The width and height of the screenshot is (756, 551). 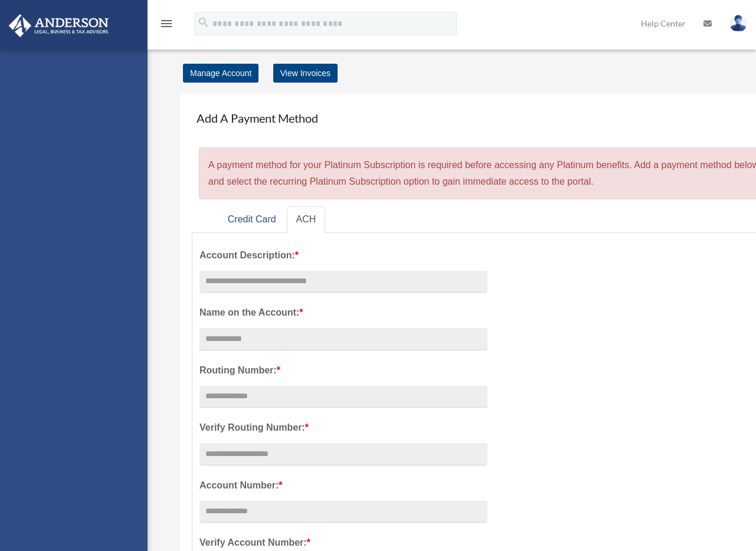 I want to click on label: Routing Number:, so click(x=343, y=370).